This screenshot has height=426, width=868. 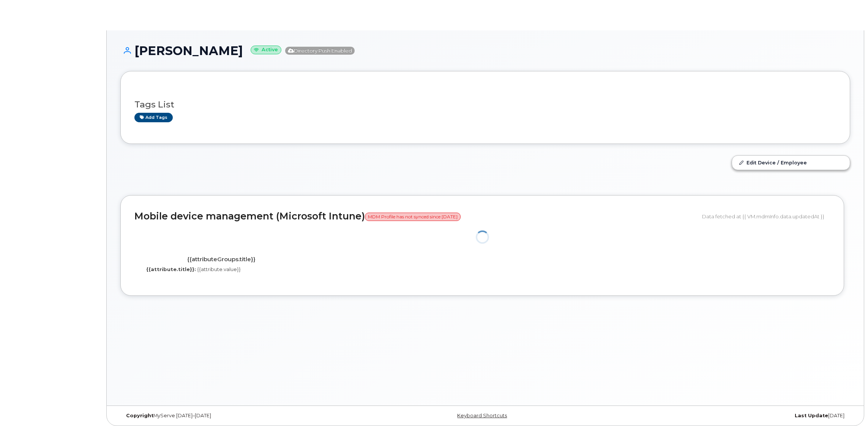 I want to click on span: Directory Push Enabled, so click(x=320, y=51).